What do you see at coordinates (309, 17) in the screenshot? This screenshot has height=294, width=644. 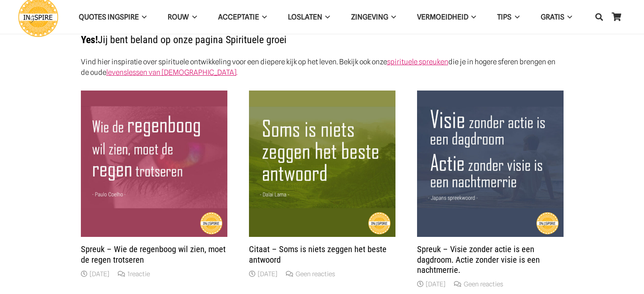 I see `a: LoslatenLoslaten Menu` at bounding box center [309, 17].